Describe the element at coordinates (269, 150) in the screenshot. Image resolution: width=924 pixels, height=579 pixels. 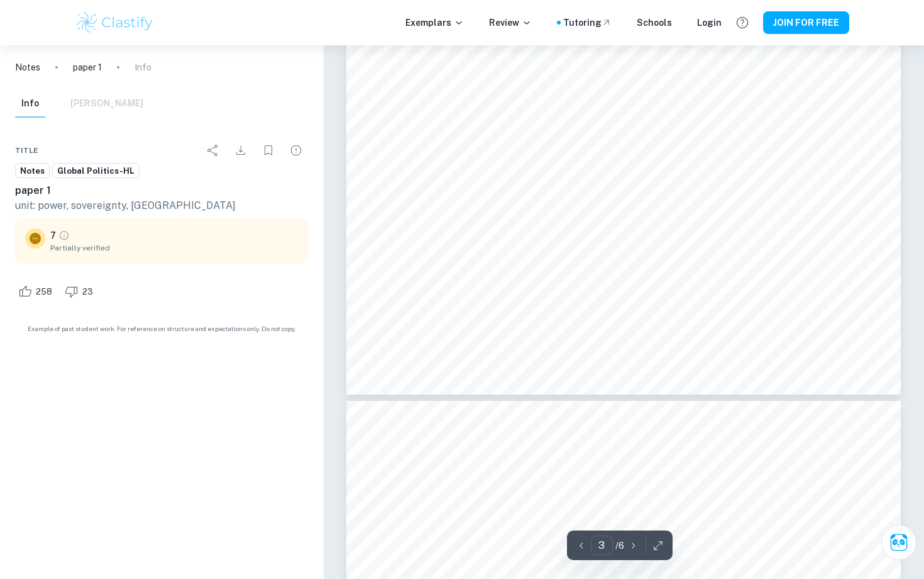
I see `div: Bookmark` at that location.